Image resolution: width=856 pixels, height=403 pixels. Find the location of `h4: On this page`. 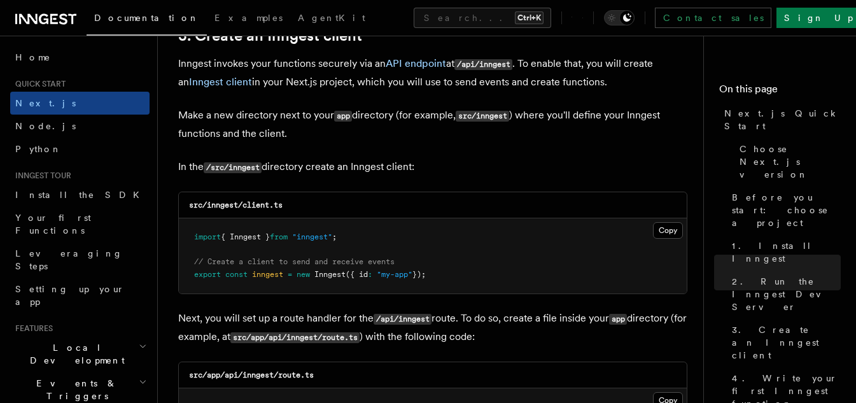

h4: On this page is located at coordinates (780, 92).